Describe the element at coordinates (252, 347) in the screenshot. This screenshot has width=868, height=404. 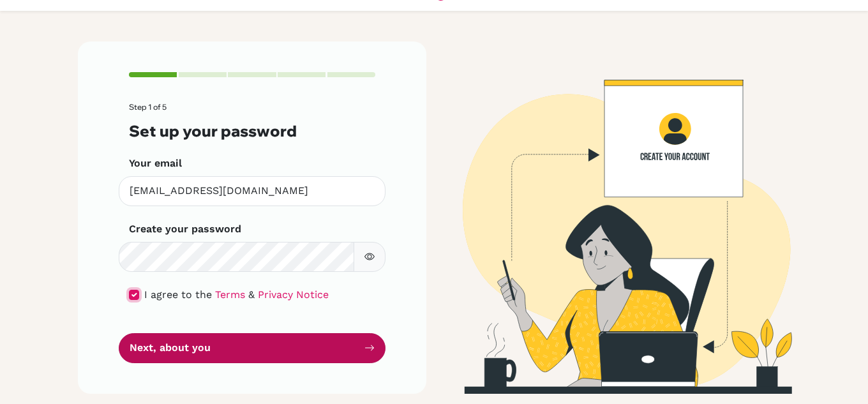
I see `button: Next, about you` at that location.